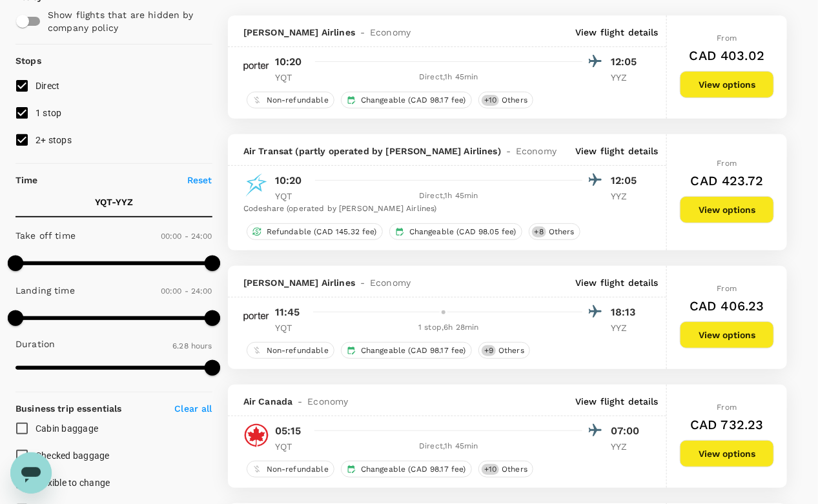 The height and width of the screenshot is (504, 818). What do you see at coordinates (193, 408) in the screenshot?
I see `p: Clear all` at bounding box center [193, 408].